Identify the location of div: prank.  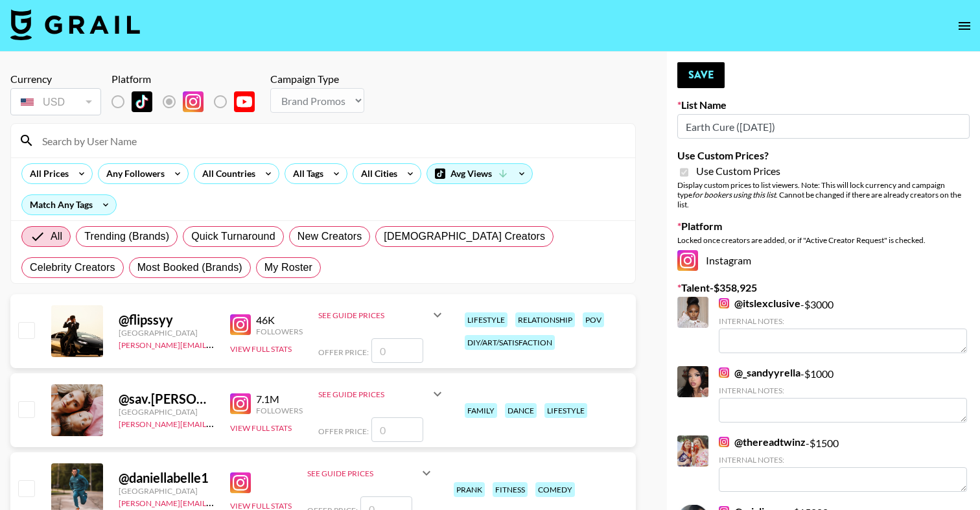
(469, 490).